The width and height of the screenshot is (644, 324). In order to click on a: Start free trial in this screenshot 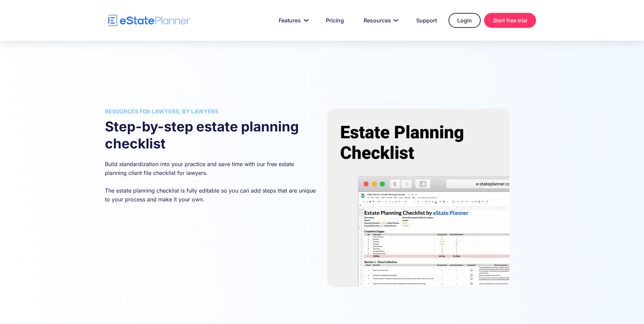, I will do `click(510, 20)`.